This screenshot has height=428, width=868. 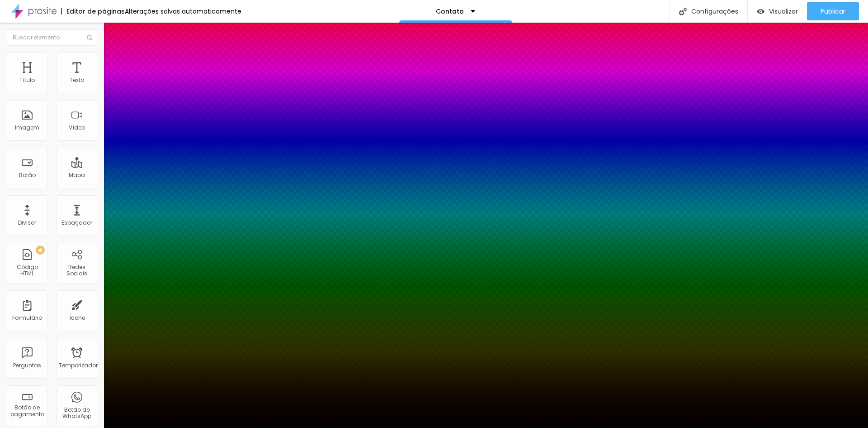 What do you see at coordinates (183, 11) in the screenshot?
I see `font: Alterações salvas automaticamente` at bounding box center [183, 11].